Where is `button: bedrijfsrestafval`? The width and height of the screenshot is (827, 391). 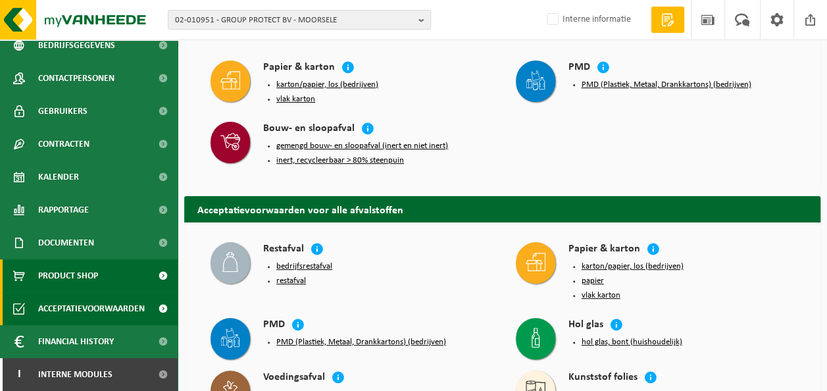 button: bedrijfsrestafval is located at coordinates (304, 266).